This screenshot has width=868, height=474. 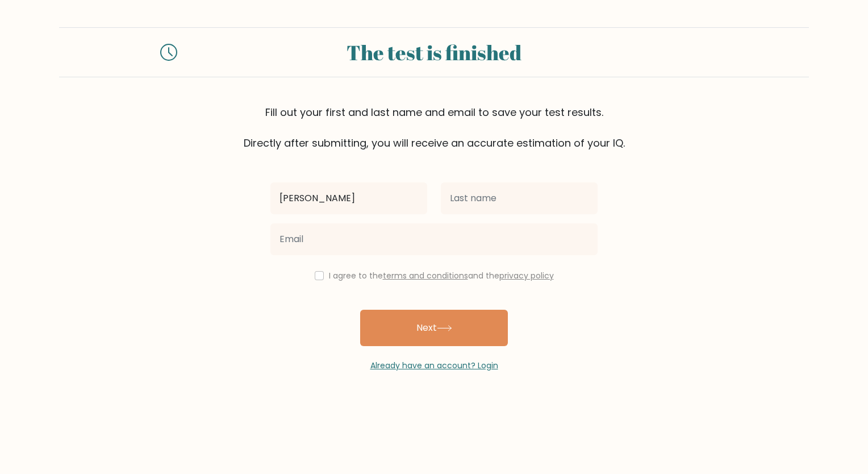 What do you see at coordinates (441, 276) in the screenshot?
I see `label: I agree to the and the` at bounding box center [441, 276].